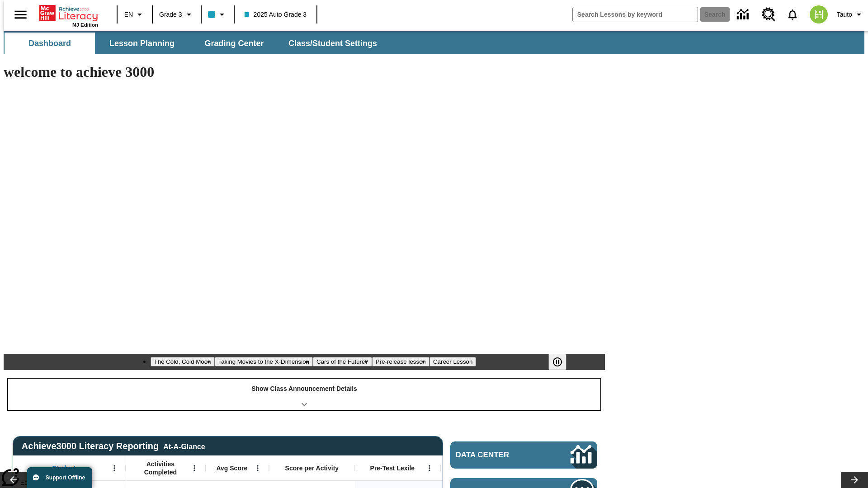  I want to click on a: Notifications, so click(793, 14).